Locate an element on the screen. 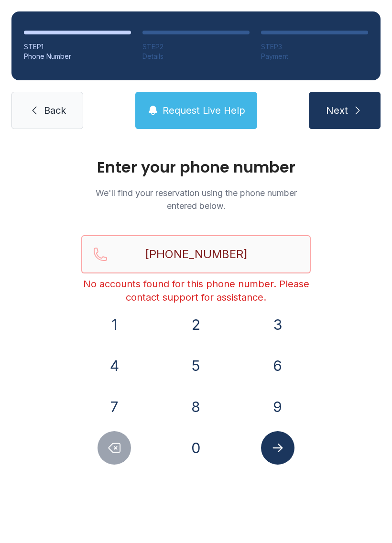  div: STEP 1 is located at coordinates (77, 47).